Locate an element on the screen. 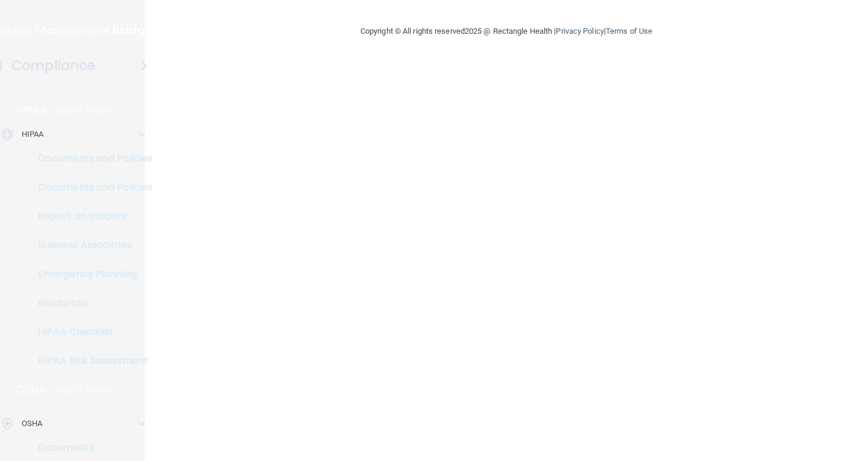 The image size is (868, 461). p: HIPAA Risk Assessment is located at coordinates (89, 361).